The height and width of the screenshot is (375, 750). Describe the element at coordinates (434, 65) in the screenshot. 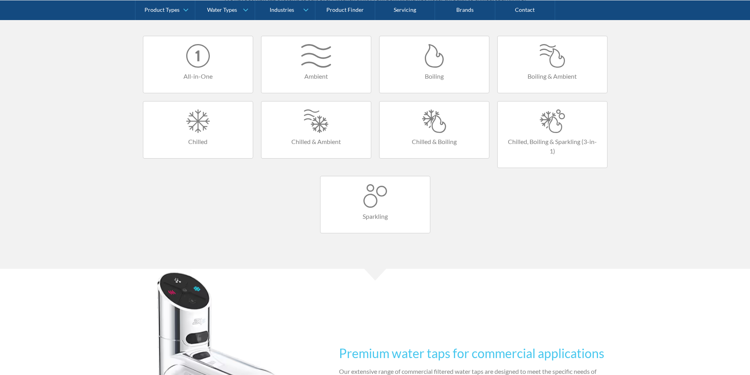

I see `a: Boiling` at that location.